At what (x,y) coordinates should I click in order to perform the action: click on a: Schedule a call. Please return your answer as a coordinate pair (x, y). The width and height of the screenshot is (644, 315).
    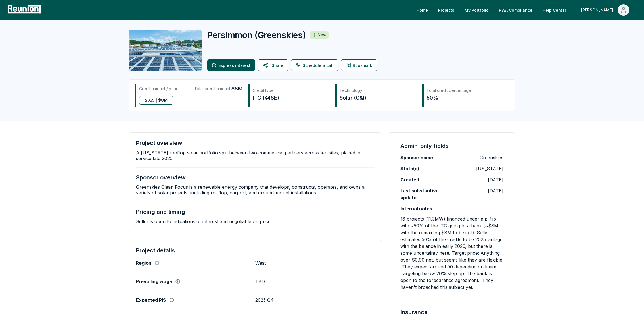
    Looking at the image, I should click on (315, 65).